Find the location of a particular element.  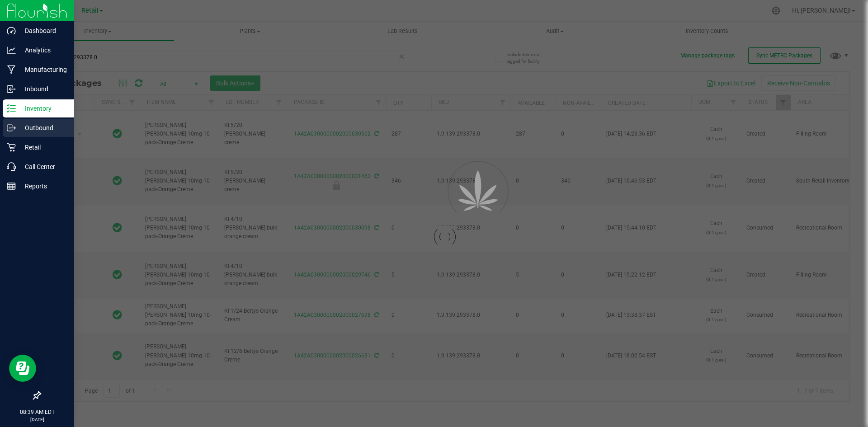

p: Inventory is located at coordinates (43, 109).